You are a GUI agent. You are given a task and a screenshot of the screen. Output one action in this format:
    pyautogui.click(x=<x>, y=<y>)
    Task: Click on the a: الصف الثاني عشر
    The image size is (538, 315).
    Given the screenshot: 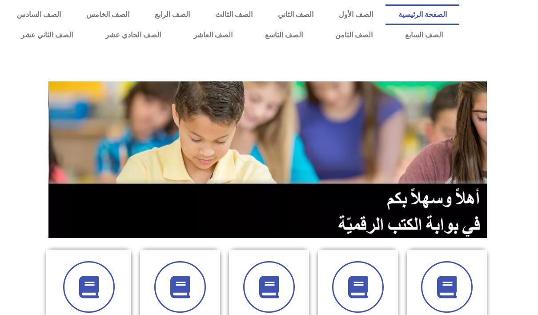 What is the action you would take?
    pyautogui.click(x=47, y=35)
    